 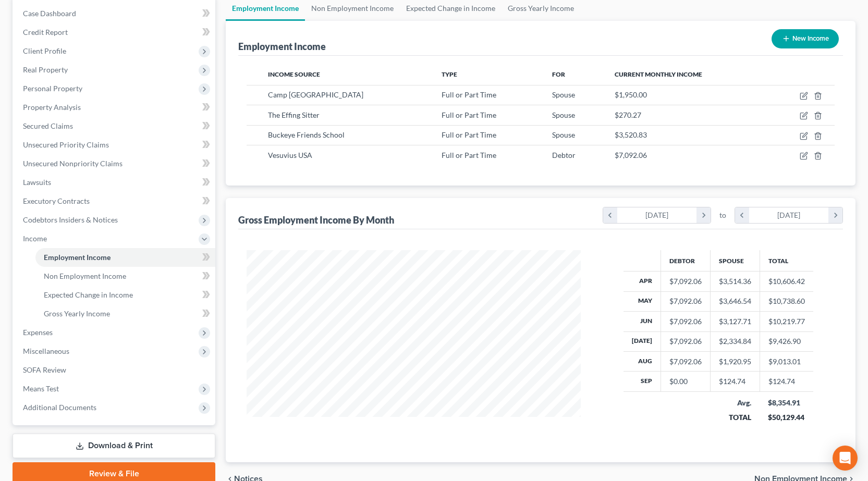 What do you see at coordinates (294, 74) in the screenshot?
I see `span: Income Source` at bounding box center [294, 74].